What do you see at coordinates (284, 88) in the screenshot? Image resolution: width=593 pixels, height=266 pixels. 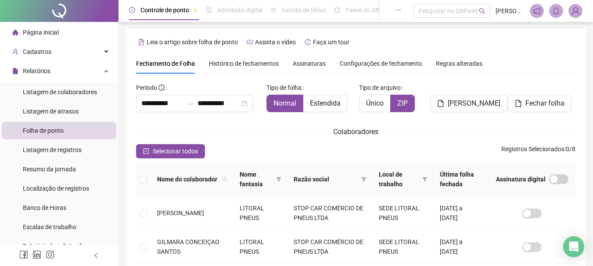 I see `span: Tipo de folha` at bounding box center [284, 88].